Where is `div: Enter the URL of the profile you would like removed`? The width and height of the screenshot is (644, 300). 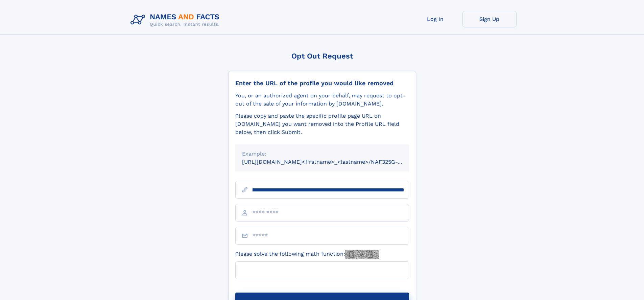 div: Enter the URL of the profile you would like removed is located at coordinates (322, 83).